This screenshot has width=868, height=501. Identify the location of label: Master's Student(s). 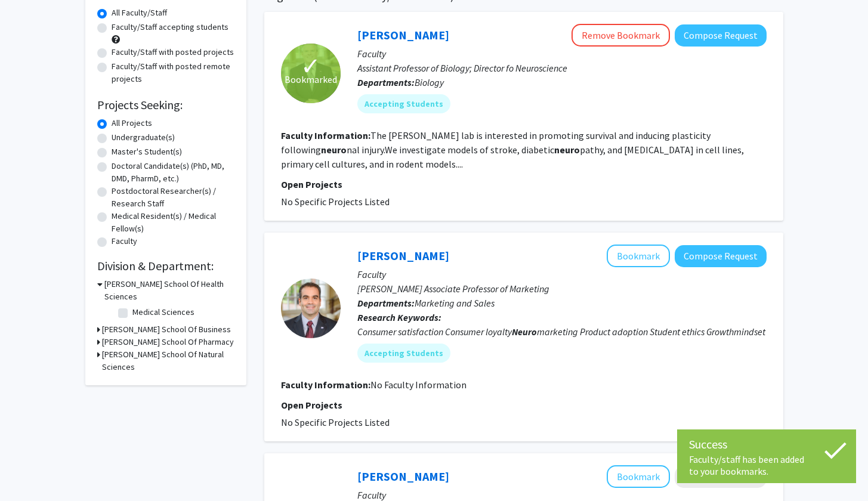
(147, 151).